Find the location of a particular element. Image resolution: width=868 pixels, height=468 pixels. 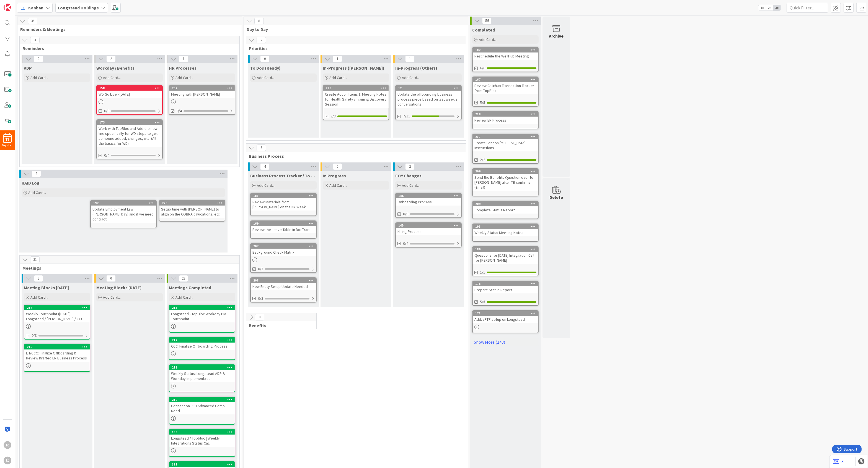

div: 171 is located at coordinates (505, 314).